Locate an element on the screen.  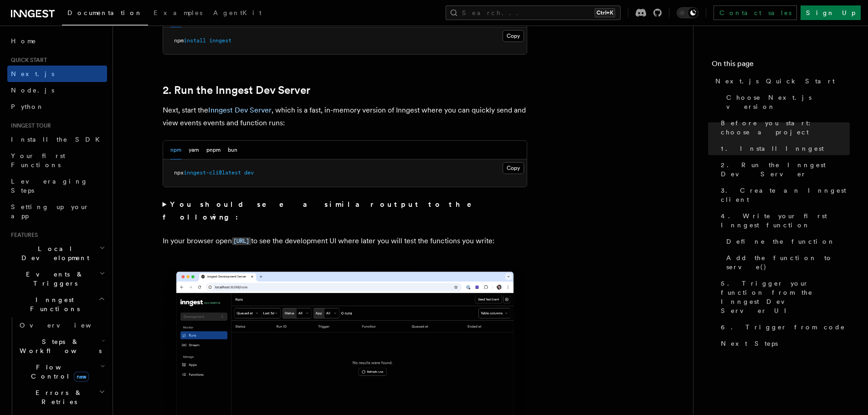
span: 1. Install Inngest is located at coordinates (772, 149).